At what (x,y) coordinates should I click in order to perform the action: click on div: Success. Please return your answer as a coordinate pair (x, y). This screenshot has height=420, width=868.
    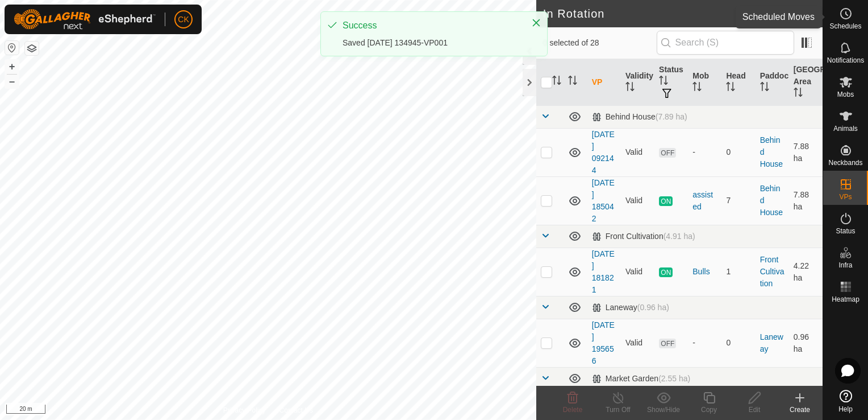
    Looking at the image, I should click on (431, 26).